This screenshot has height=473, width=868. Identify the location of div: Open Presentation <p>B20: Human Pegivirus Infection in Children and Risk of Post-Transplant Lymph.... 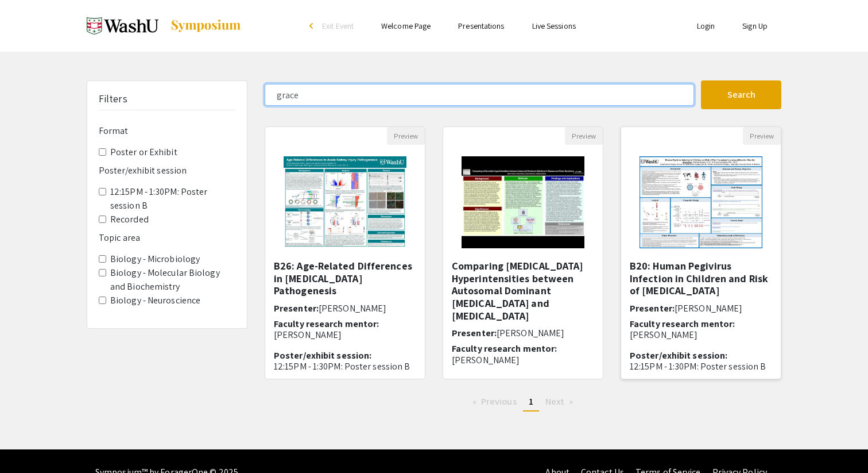
(701, 252).